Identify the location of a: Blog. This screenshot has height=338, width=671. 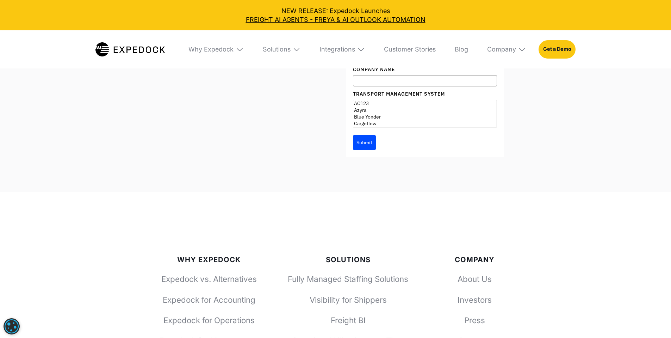
(462, 49).